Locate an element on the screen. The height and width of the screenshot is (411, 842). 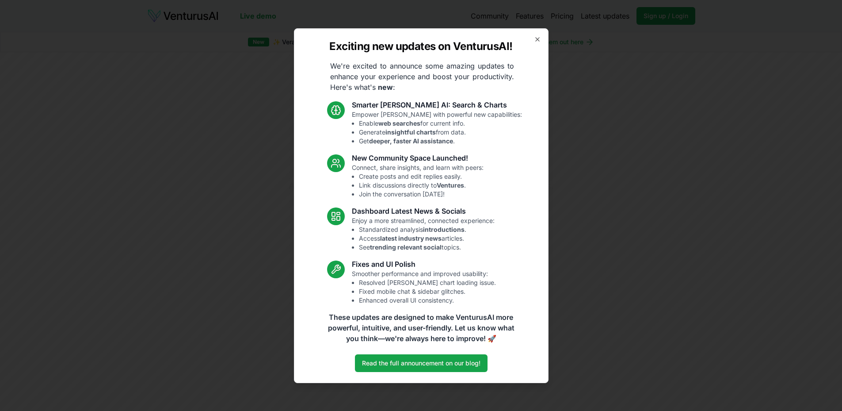
strong: web searches is located at coordinates (399, 123).